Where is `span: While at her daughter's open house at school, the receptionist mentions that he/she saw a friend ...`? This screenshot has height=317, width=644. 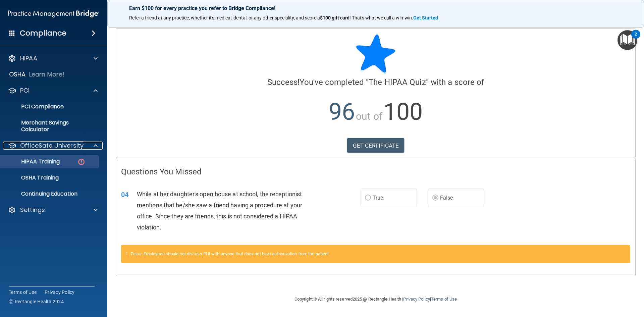 span: While at her daughter's open house at school, the receptionist mentions that he/she saw a friend ... is located at coordinates (219, 210).